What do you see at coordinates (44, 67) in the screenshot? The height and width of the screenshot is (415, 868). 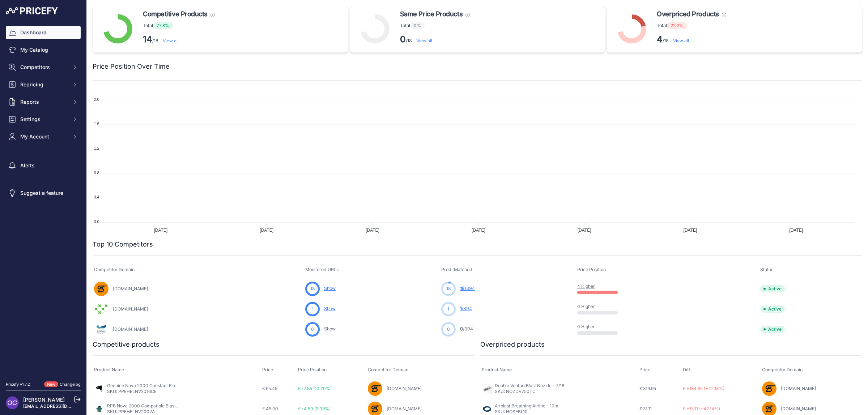 I see `span: Competitors` at bounding box center [44, 67].